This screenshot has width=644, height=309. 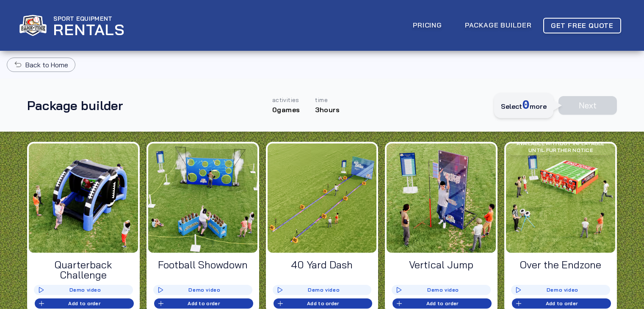 I want to click on a: Home, so click(x=72, y=25).